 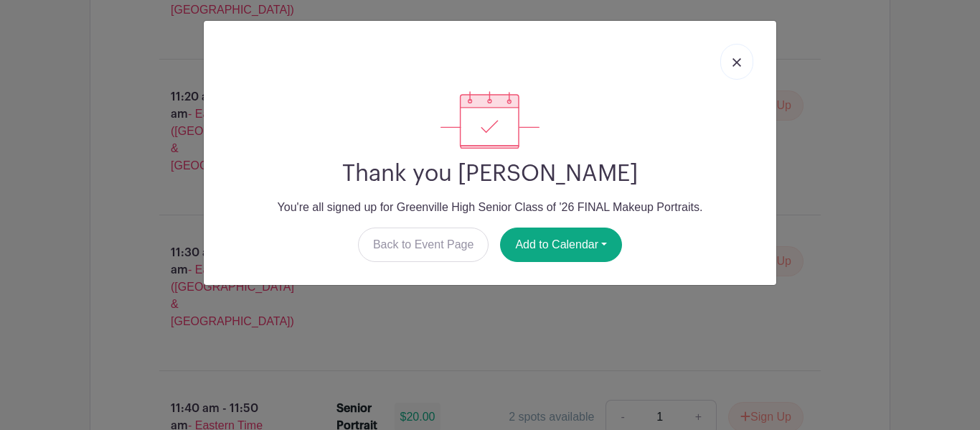 I want to click on img: close_button-5f87c8562297e5c2d7936805f587ecaba9071eb48480494691a3f1689db116b3.svg, so click(x=737, y=63).